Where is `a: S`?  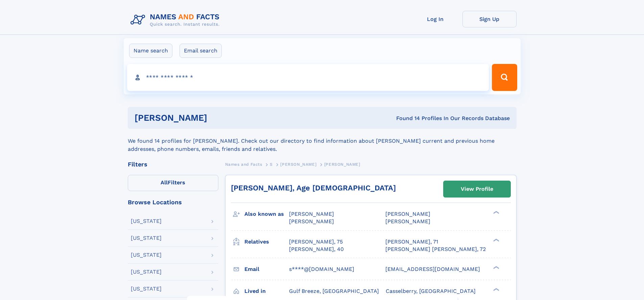 a: S is located at coordinates (271, 164).